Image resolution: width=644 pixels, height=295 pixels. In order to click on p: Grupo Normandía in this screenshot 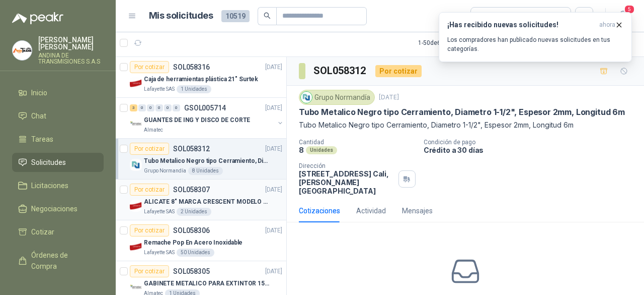, I will do `click(165, 171)`.